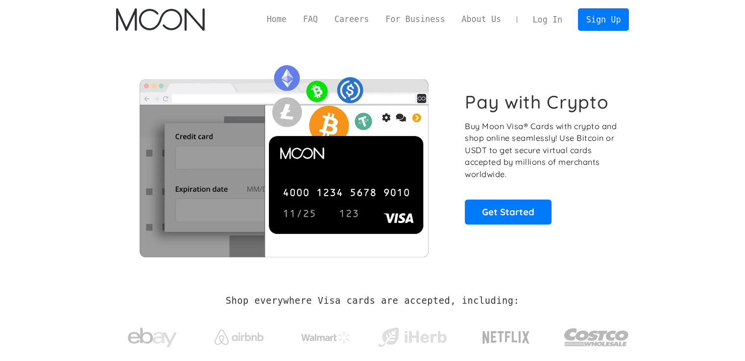 This screenshot has height=361, width=745. Describe the element at coordinates (508, 212) in the screenshot. I see `a: Get Started` at that location.